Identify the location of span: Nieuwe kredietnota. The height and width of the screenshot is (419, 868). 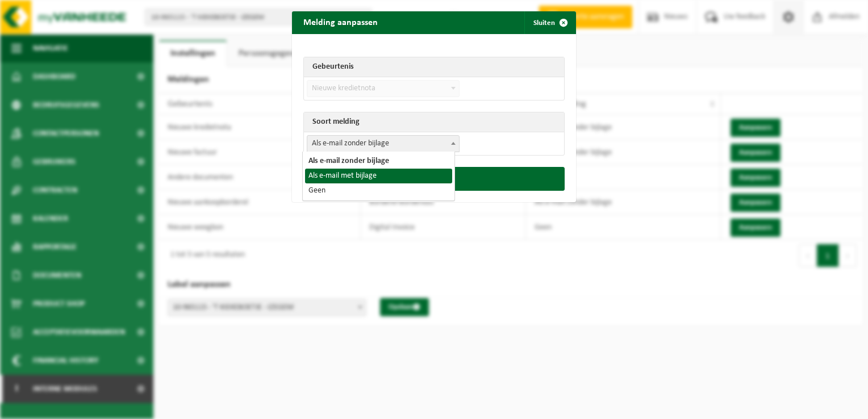
(383, 89).